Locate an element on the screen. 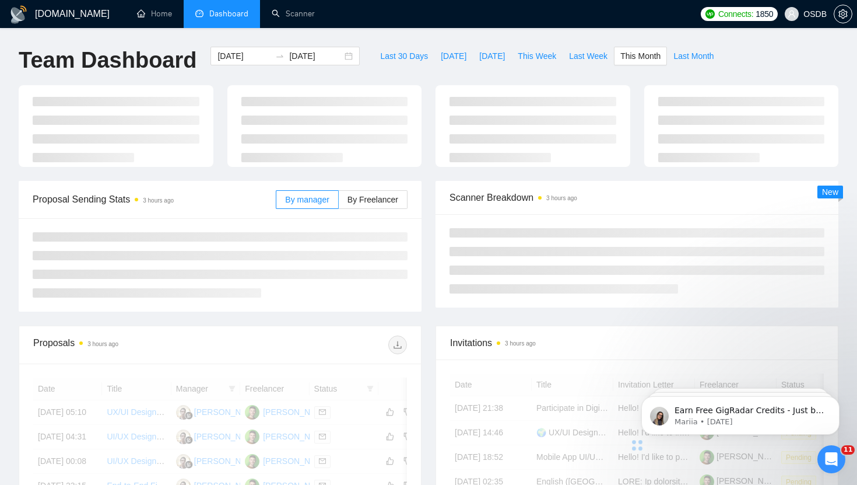  button: Last Week is located at coordinates (588, 56).